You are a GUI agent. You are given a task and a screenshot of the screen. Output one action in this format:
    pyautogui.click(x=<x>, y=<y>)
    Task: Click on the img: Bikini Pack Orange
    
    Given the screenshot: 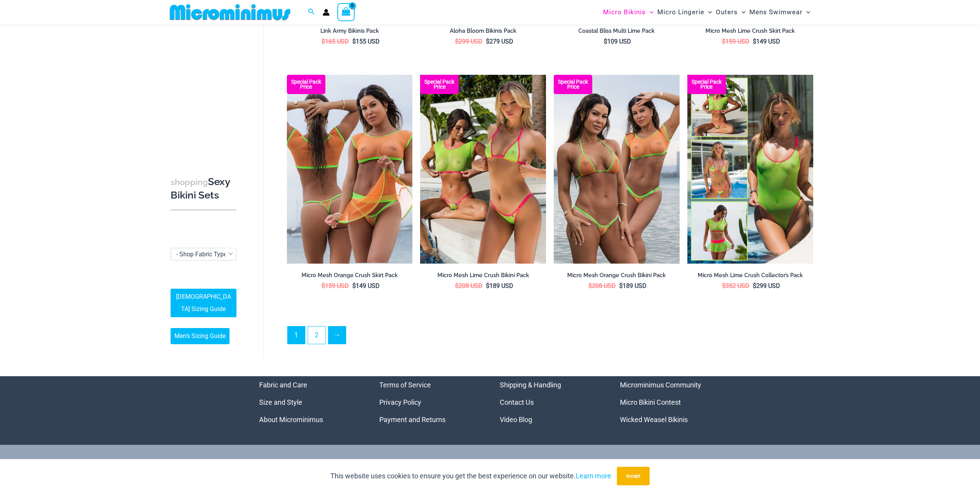 What is the action you would take?
    pyautogui.click(x=616, y=169)
    